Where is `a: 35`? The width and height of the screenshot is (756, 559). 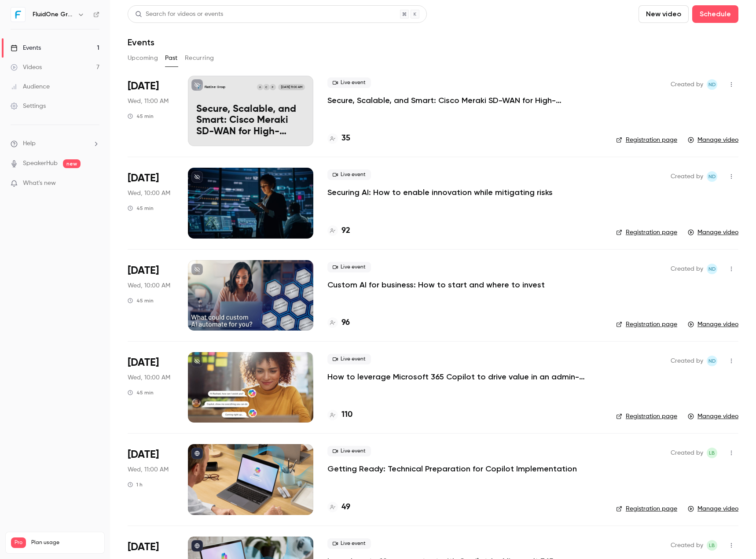 a: 35 is located at coordinates (339, 138).